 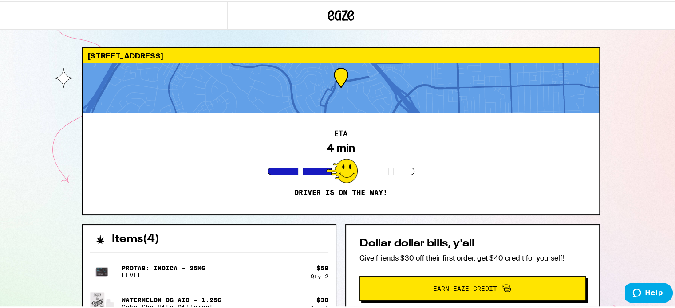 What do you see at coordinates (472, 287) in the screenshot?
I see `button: Earn Eaze Credit` at bounding box center [472, 287].